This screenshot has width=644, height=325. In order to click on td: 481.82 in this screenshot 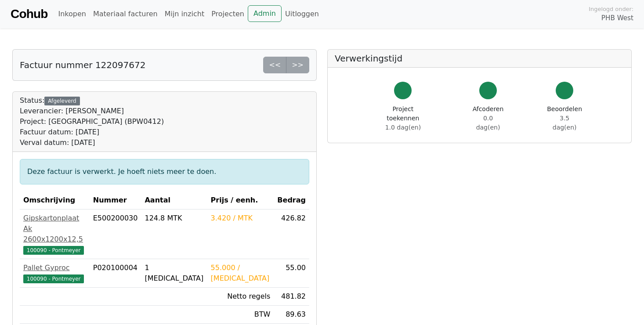, I will do `click(291, 296)`.